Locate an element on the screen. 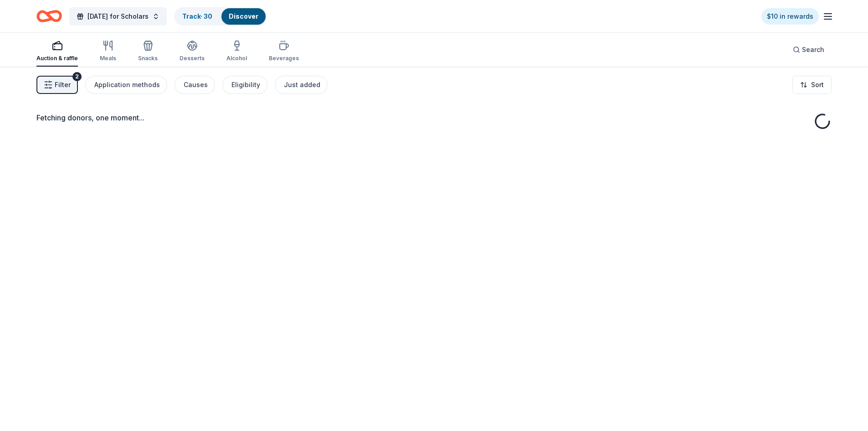 The width and height of the screenshot is (868, 431). button: Desserts is located at coordinates (192, 51).